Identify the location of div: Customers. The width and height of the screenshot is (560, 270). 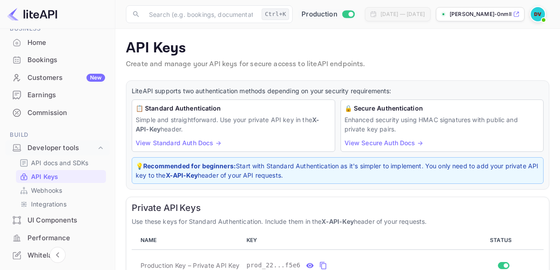
(66, 78).